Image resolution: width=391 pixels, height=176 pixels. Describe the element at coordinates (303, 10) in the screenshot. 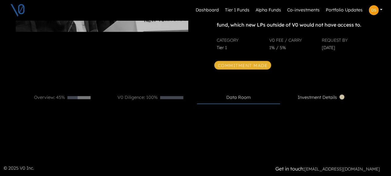

I see `a: Co-investments` at that location.